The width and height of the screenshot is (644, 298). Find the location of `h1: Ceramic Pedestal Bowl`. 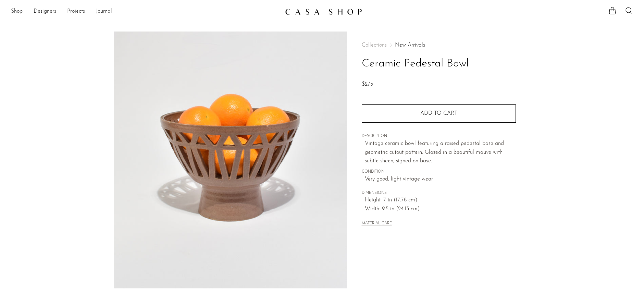

h1: Ceramic Pedestal Bowl is located at coordinates (439, 64).